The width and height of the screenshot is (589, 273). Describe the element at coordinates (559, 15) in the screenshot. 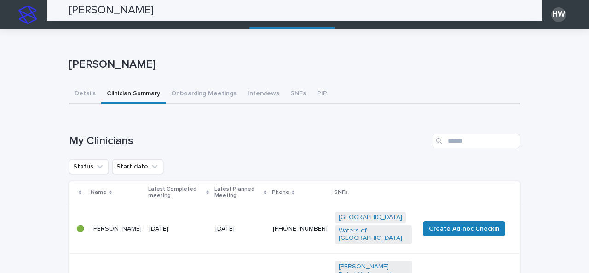

I see `div: HW` at that location.